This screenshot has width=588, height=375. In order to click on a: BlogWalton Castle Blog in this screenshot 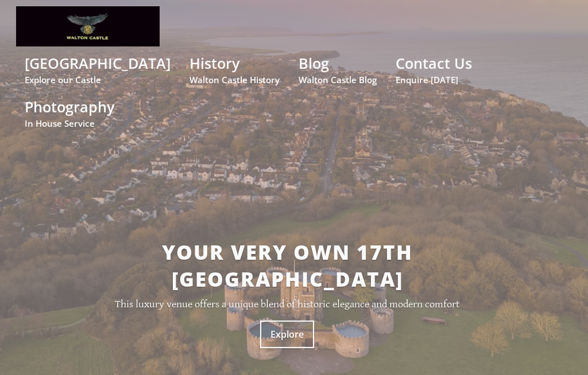, I will do `click(338, 69)`.